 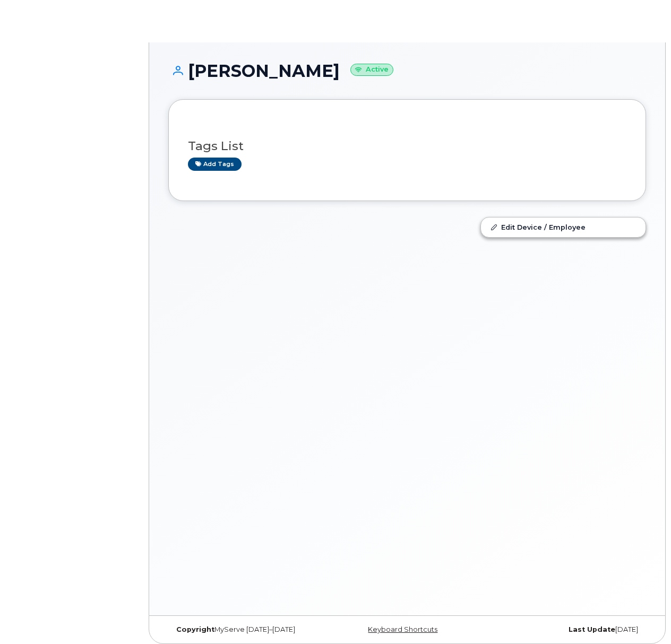 What do you see at coordinates (563, 227) in the screenshot?
I see `a: Edit Device / Employee` at bounding box center [563, 227].